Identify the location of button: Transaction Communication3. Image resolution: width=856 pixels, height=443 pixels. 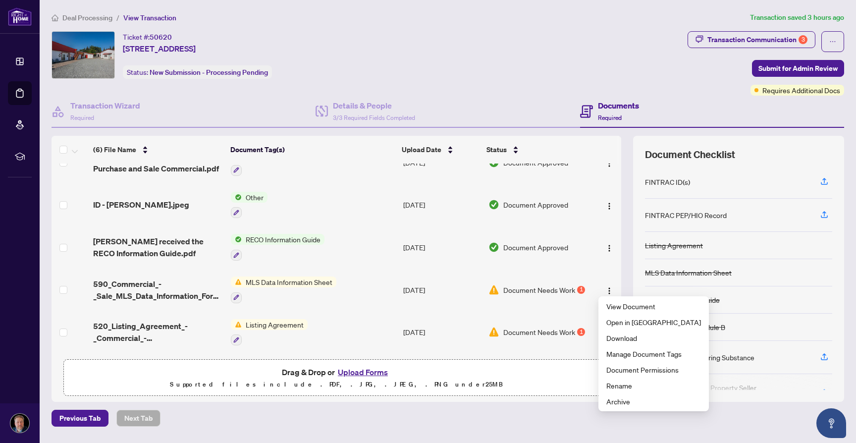
(752, 40).